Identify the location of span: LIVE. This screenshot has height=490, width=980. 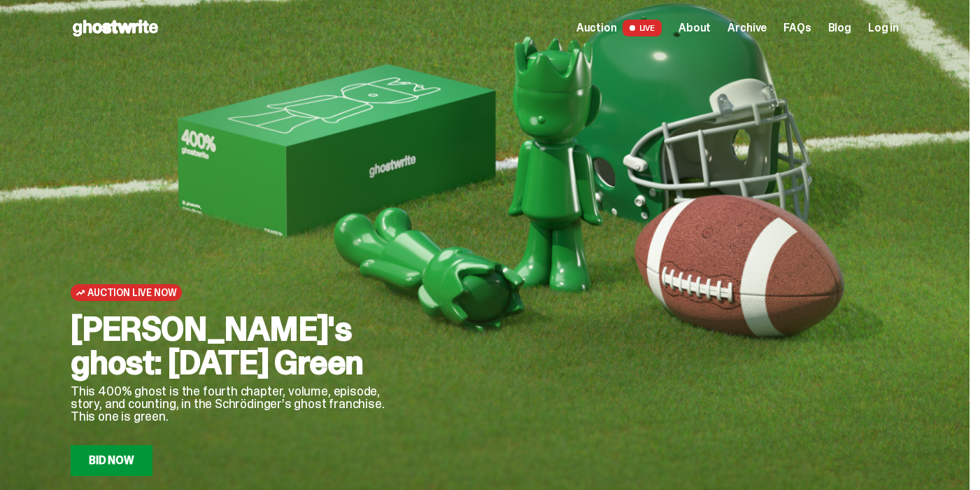
(642, 28).